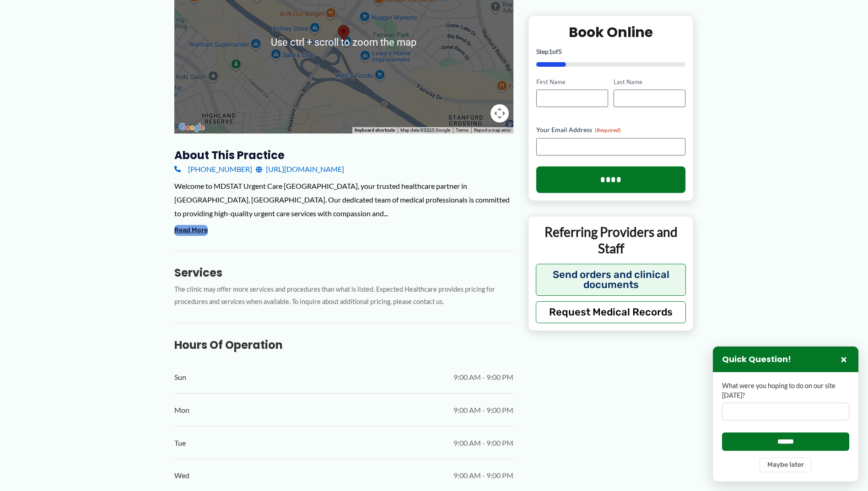  I want to click on span: 5, so click(560, 50).